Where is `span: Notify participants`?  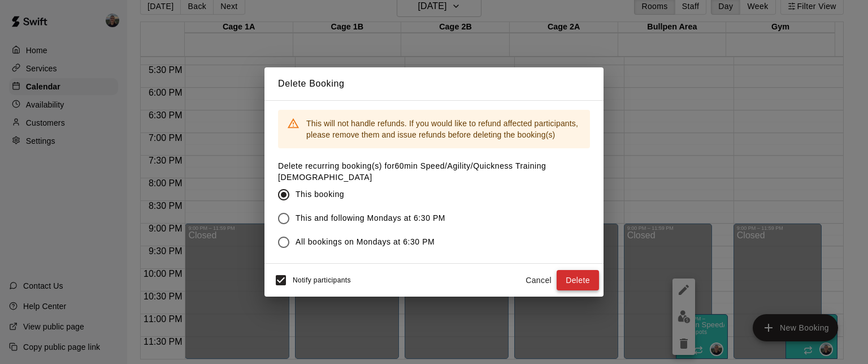
span: Notify participants is located at coordinates (322, 280).